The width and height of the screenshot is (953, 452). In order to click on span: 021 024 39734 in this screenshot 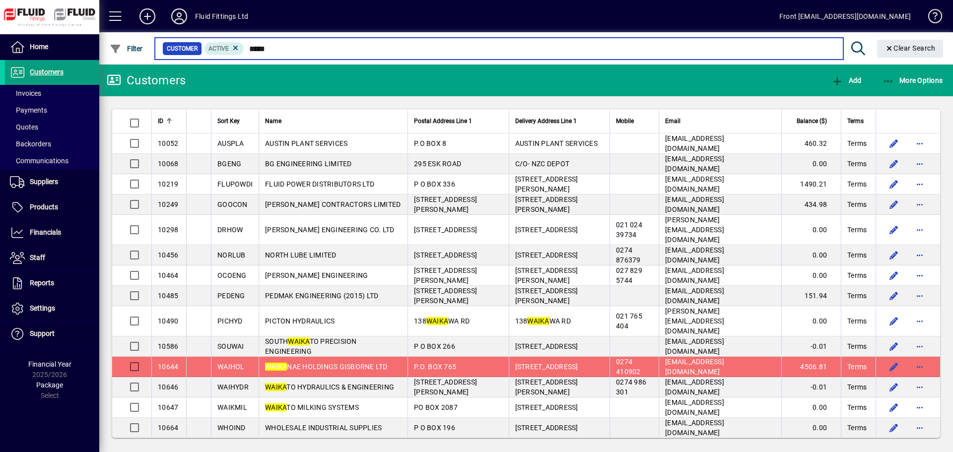, I will do `click(629, 230)`.